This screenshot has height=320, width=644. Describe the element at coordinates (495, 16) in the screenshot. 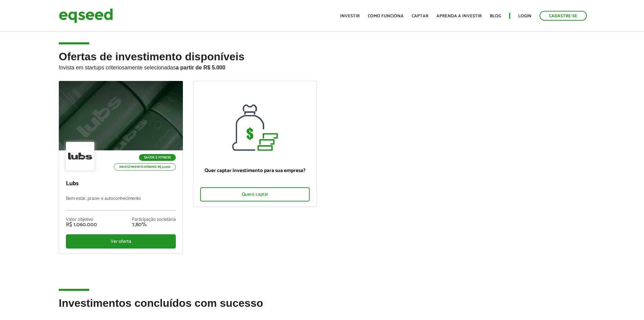

I see `a: Blog` at that location.